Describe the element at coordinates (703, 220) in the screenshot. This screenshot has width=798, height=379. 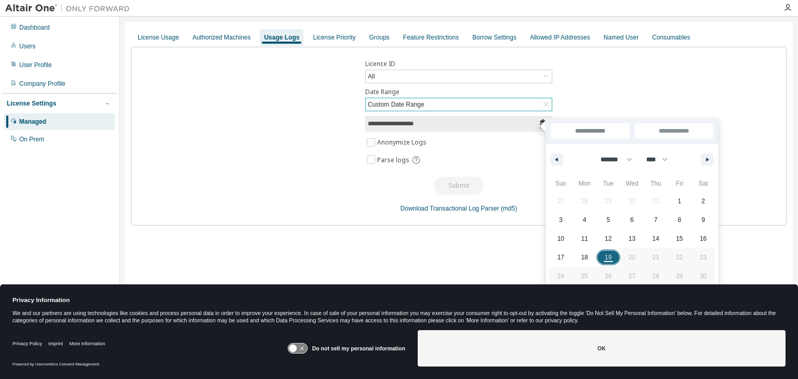
I see `button: 9` at that location.